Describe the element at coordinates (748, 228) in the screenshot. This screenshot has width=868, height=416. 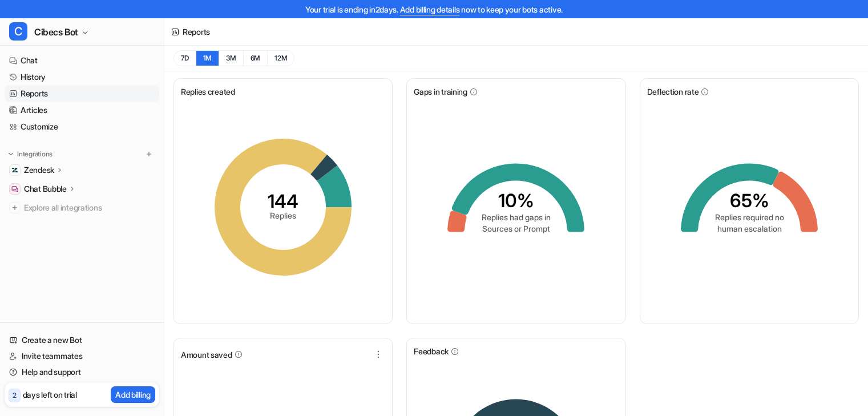
I see `tspan: human escalation` at that location.